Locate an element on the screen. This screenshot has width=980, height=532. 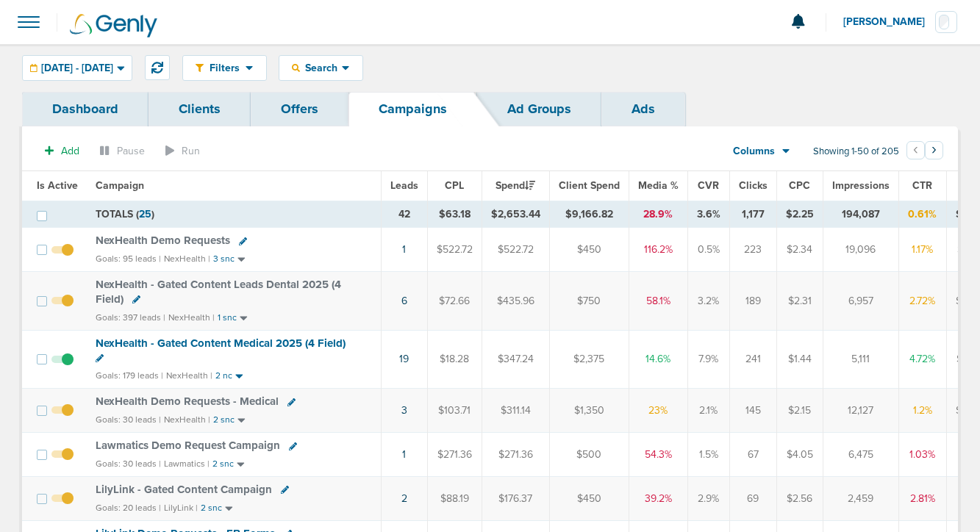
td: $450 is located at coordinates (589, 250).